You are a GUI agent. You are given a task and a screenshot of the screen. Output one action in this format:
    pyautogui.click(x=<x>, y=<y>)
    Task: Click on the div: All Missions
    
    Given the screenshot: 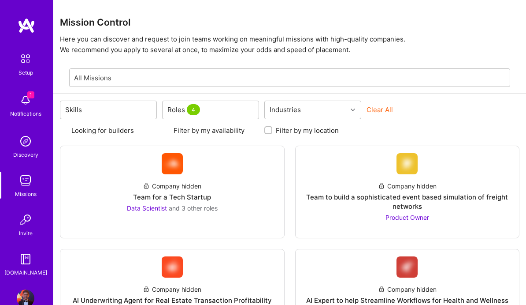 What is the action you would take?
    pyautogui.click(x=93, y=77)
    